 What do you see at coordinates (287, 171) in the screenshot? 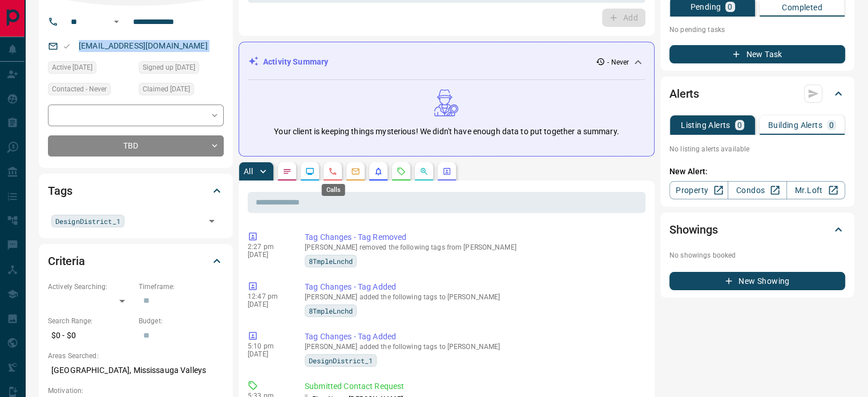
I see `svg: Notes` at bounding box center [287, 171].